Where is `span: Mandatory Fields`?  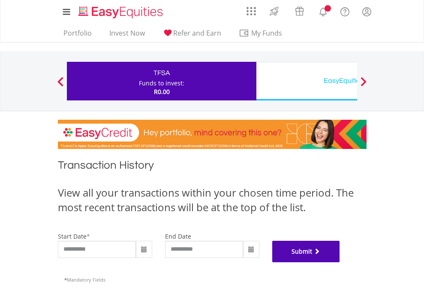 span: Mandatory Fields is located at coordinates (85, 279).